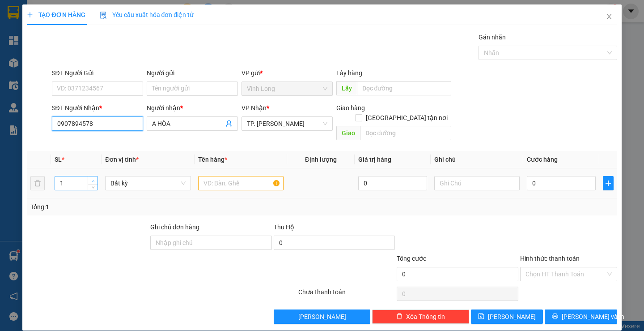 Image resolution: width=644 pixels, height=331 pixels. Describe the element at coordinates (37, 183) in the screenshot. I see `button: delete` at that location.